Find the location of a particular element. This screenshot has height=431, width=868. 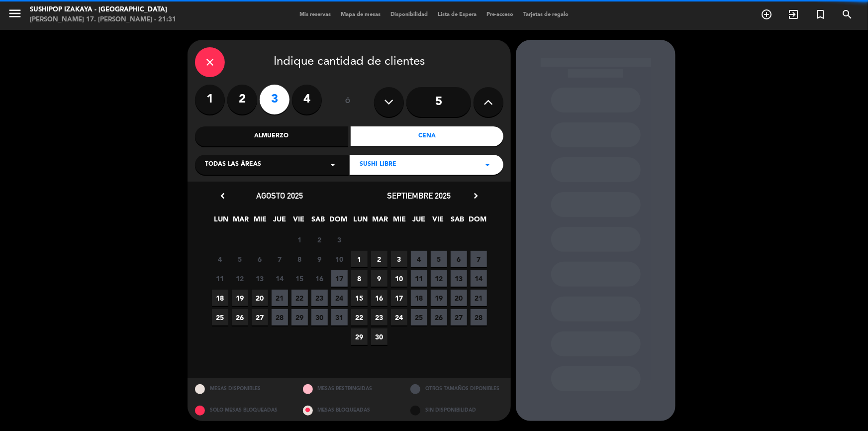

div: MESAS BLOQUEADAS is located at coordinates (349, 410).